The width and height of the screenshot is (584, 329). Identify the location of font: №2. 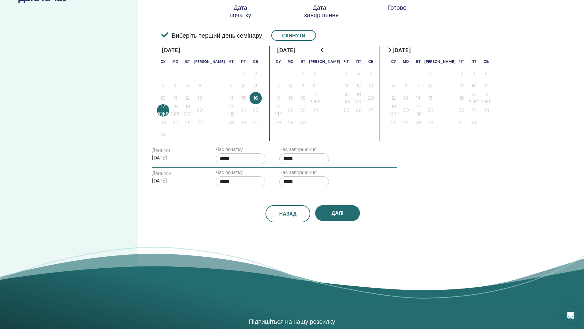
(167, 173).